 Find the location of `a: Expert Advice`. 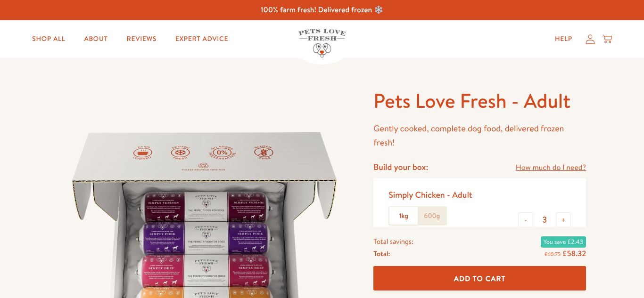

a: Expert Advice is located at coordinates (202, 39).